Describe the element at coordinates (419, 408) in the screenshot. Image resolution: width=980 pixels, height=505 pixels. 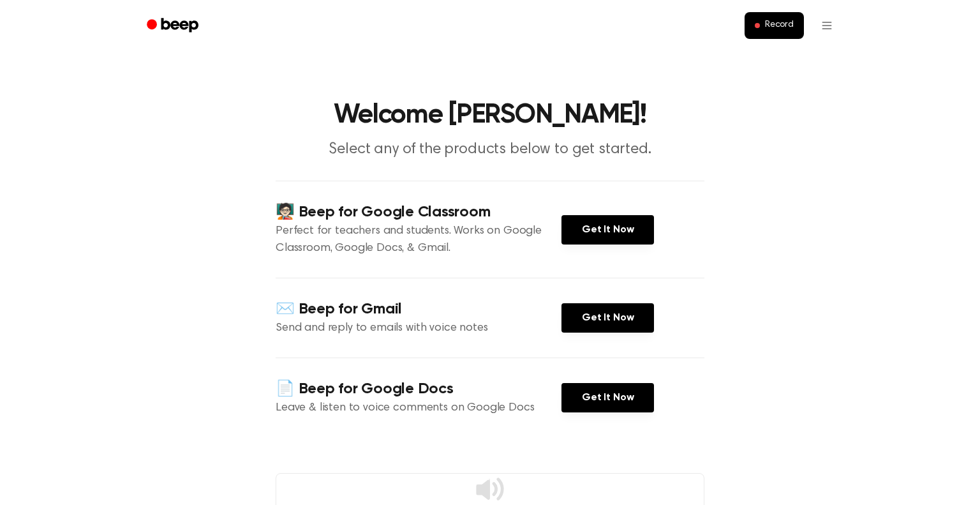
I see `p: Leave & listen to voice comments on Google Docs` at that location.